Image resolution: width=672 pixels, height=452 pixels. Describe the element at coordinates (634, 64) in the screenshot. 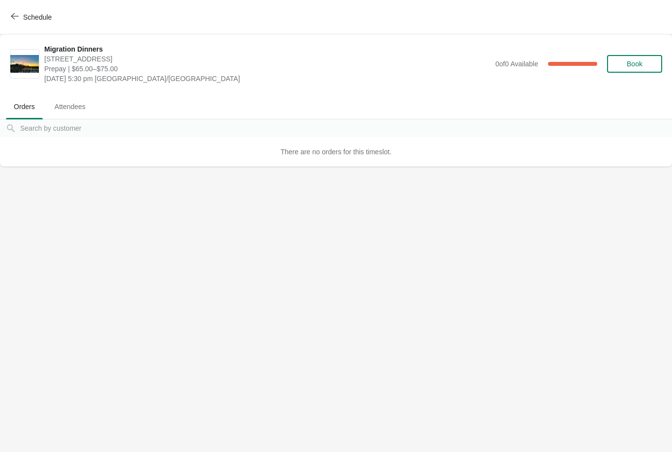

I see `span: Book` at that location.